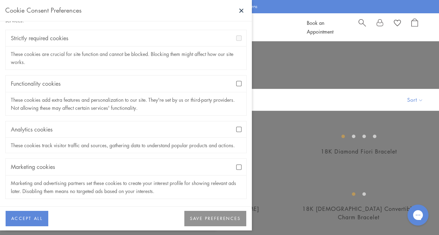 The height and width of the screenshot is (235, 439). I want to click on a: Search, so click(362, 27).